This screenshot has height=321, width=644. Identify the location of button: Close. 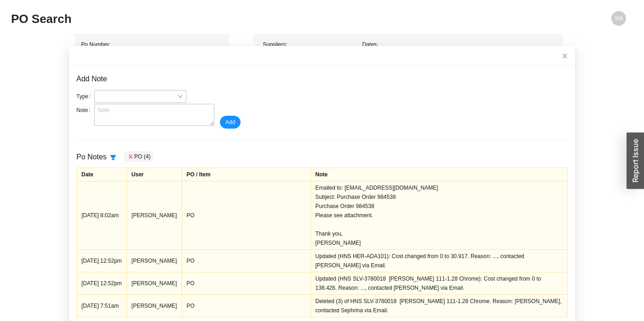
(565, 56).